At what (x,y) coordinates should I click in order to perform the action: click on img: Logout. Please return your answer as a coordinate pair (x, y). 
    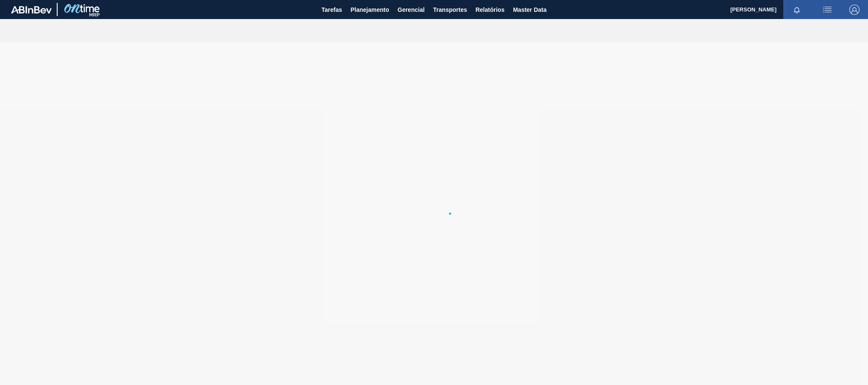
    Looking at the image, I should click on (854, 10).